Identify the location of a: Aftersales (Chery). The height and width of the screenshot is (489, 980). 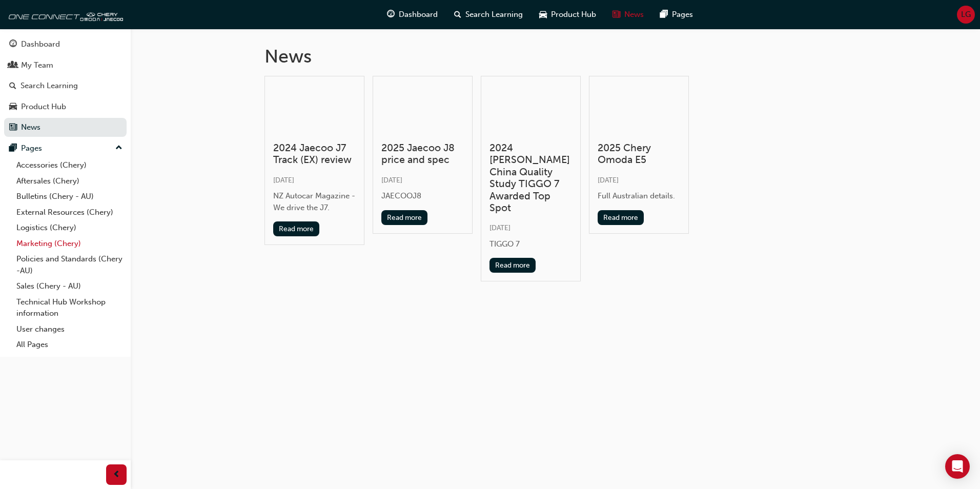
(69, 181).